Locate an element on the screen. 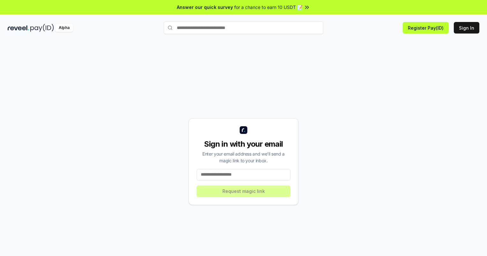 This screenshot has width=487, height=256. img: reveel_dark is located at coordinates (18, 28).